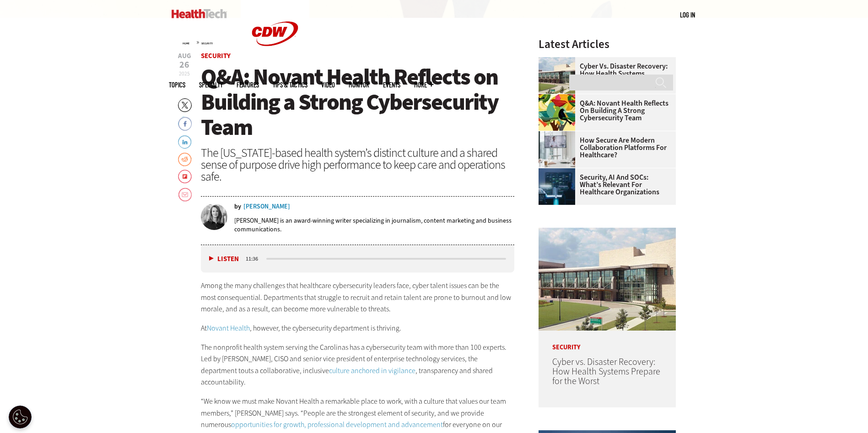 This screenshot has width=868, height=433. What do you see at coordinates (328, 85) in the screenshot?
I see `a: Video` at bounding box center [328, 85].